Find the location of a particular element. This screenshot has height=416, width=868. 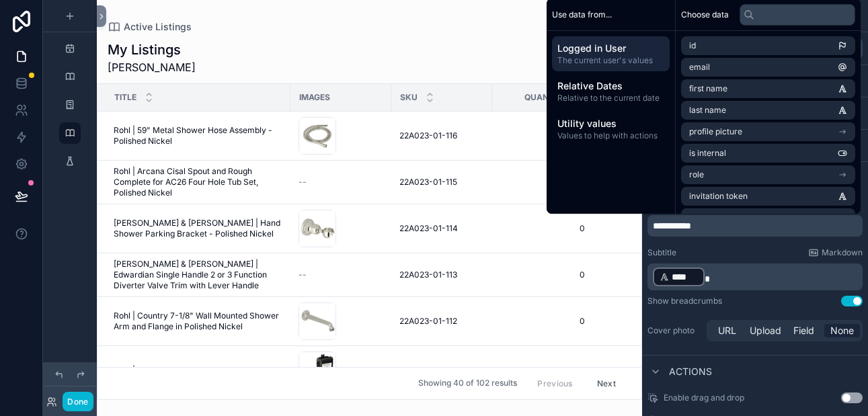

span: Use data from... is located at coordinates (582, 15).